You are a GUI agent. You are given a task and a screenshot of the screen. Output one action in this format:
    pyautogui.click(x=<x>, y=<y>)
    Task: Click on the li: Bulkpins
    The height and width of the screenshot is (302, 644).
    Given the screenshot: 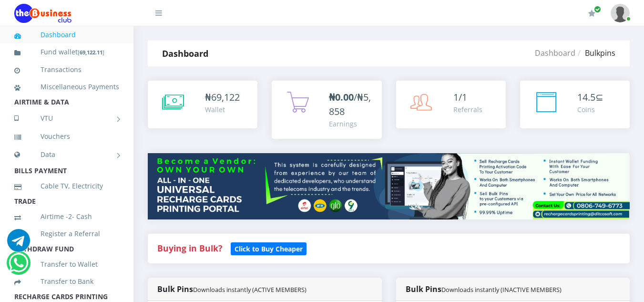 What is the action you would take?
    pyautogui.click(x=595, y=53)
    